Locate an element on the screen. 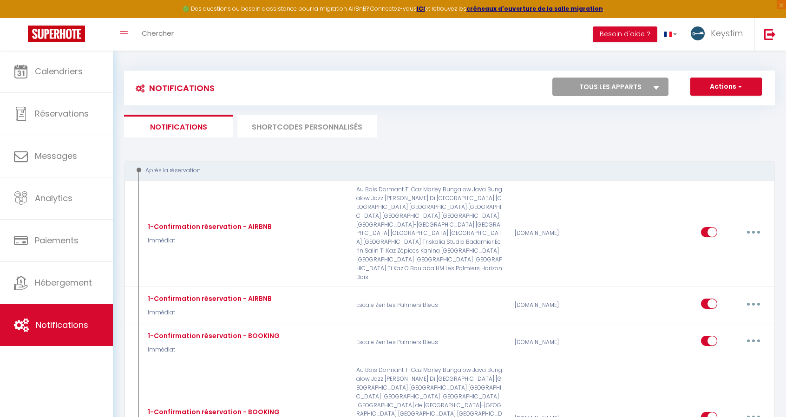 The width and height of the screenshot is (786, 417). li: Notifications is located at coordinates (178, 126).